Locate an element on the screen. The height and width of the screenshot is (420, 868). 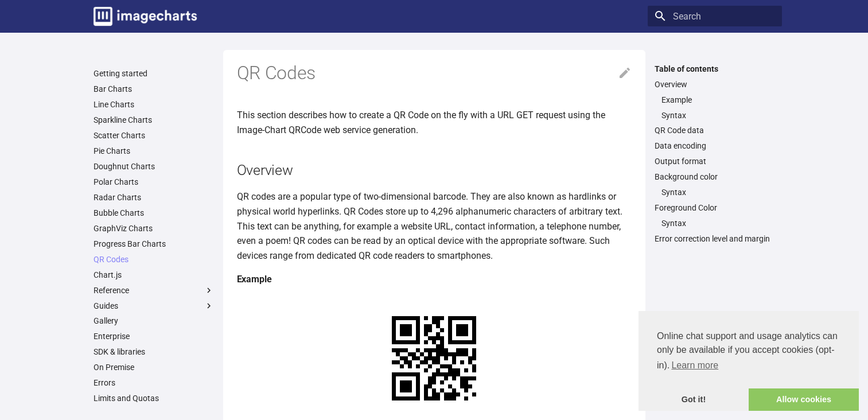
label: Guides is located at coordinates (154, 306).